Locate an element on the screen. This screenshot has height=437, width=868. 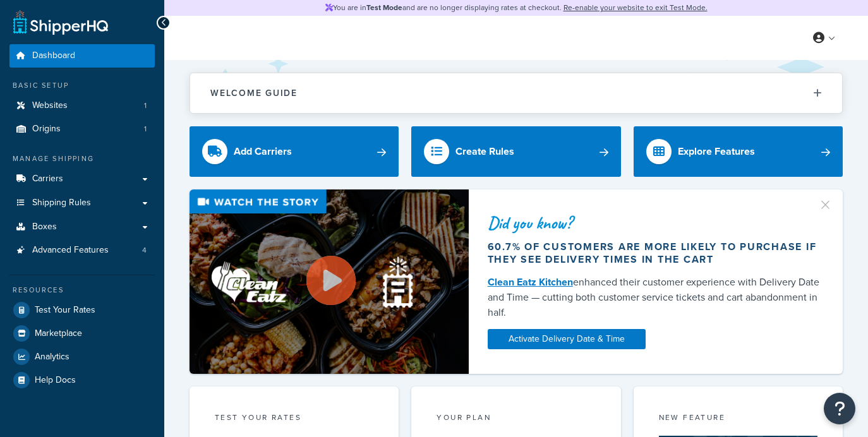
a: Analytics is located at coordinates (82, 357).